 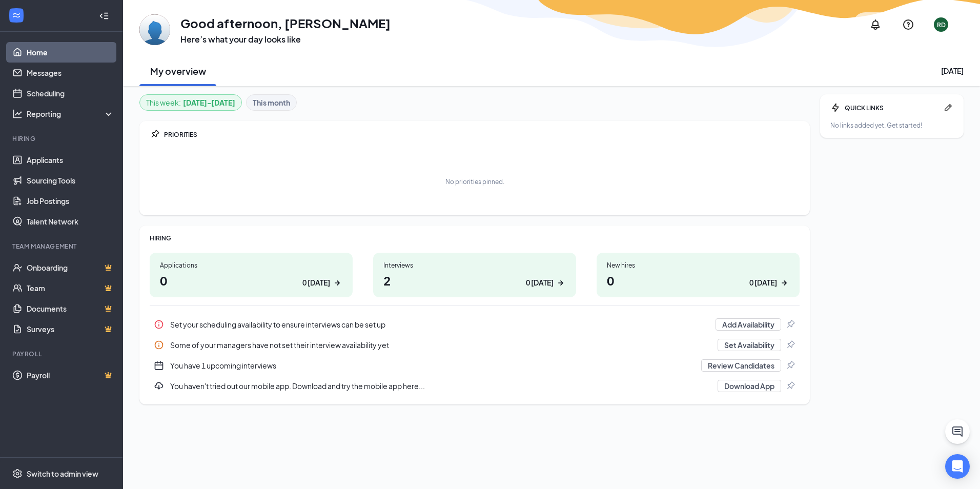 I want to click on div: No links added yet. Get started!, so click(x=892, y=125).